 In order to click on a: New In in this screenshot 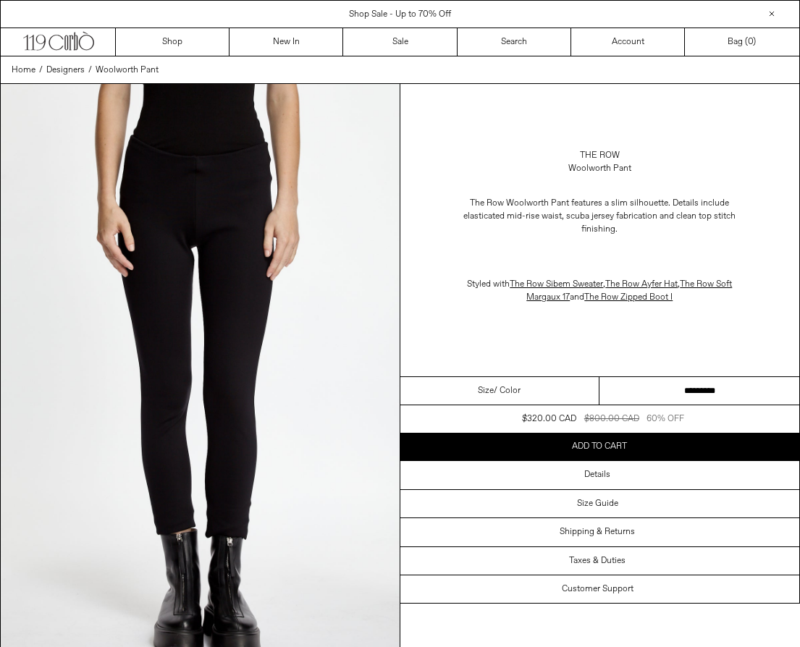, I will do `click(286, 42)`.